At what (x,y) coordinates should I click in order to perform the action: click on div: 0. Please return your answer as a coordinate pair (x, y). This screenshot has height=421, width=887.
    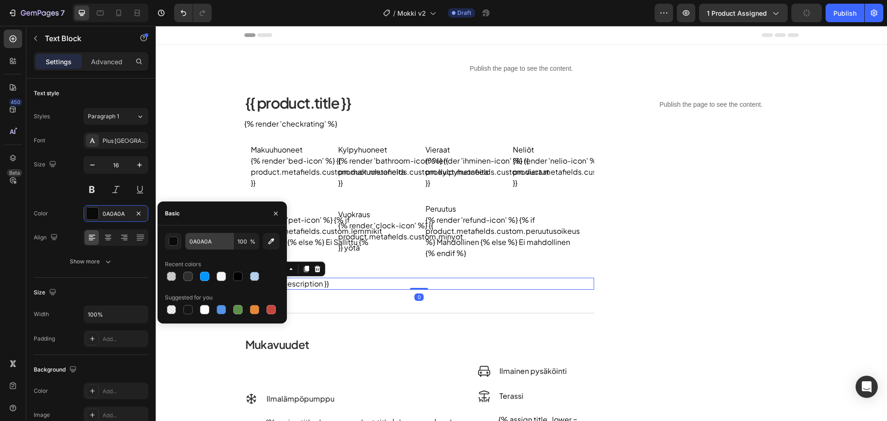
    Looking at the image, I should click on (263, 271).